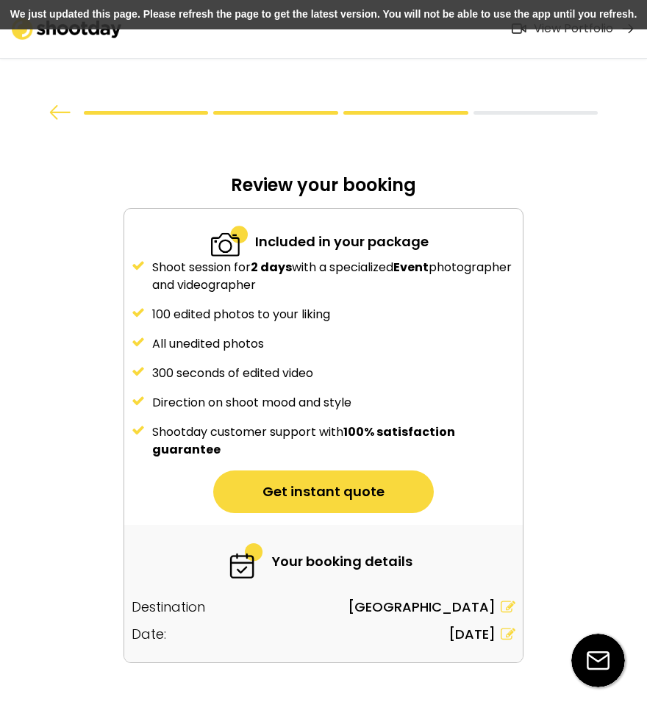 This screenshot has width=647, height=702. Describe the element at coordinates (598, 661) in the screenshot. I see `img: email-icon%20%281%29.svg` at that location.